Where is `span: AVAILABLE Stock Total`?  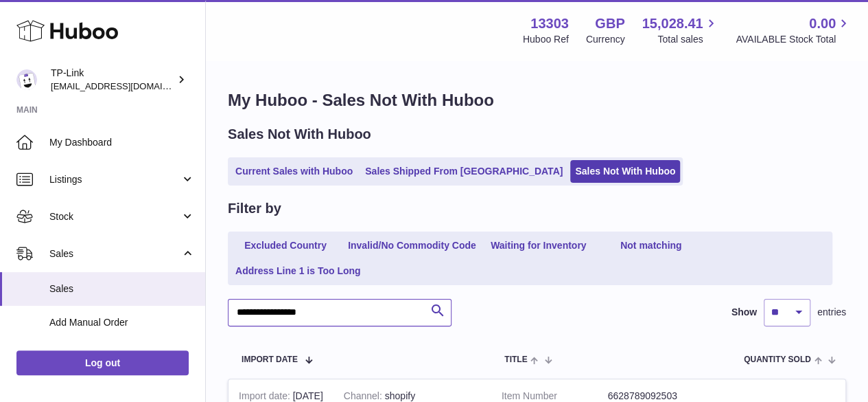
span: AVAILABLE Stock Total is located at coordinates (793, 39).